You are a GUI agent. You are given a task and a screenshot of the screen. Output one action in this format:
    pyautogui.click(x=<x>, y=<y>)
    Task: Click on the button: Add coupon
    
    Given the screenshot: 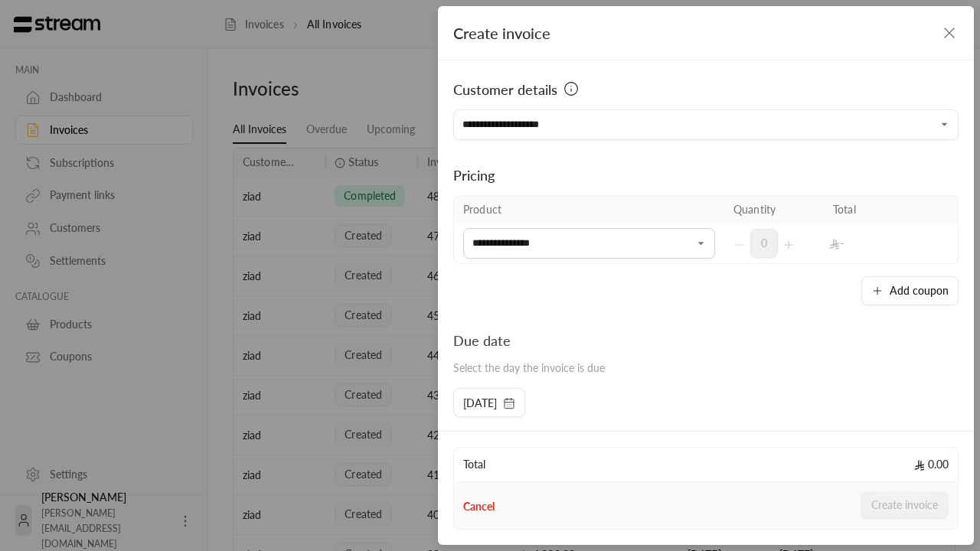 What is the action you would take?
    pyautogui.click(x=909, y=291)
    